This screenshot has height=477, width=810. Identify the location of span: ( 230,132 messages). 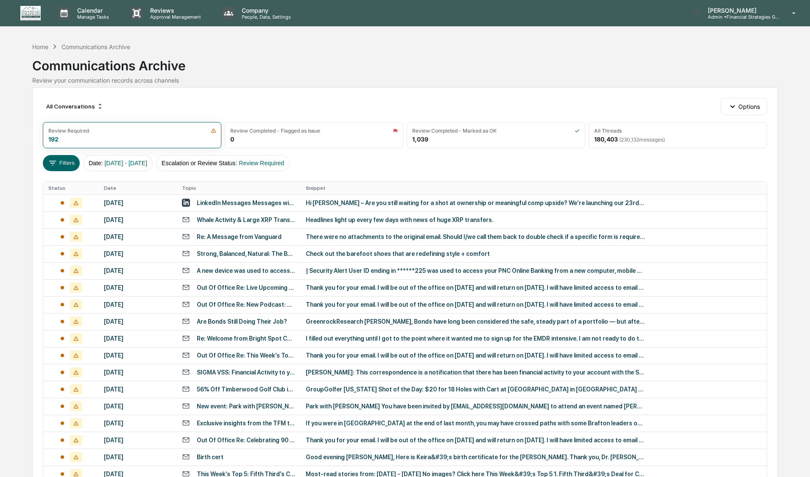
(642, 139).